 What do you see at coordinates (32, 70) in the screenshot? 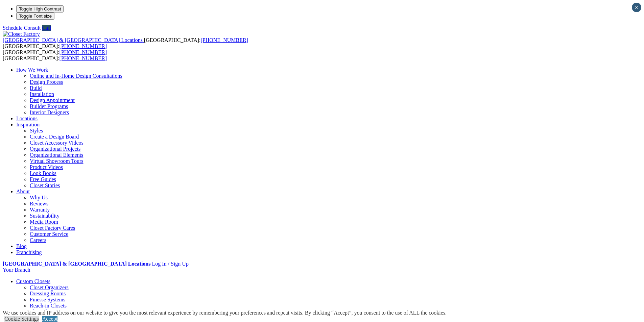
I see `a: How We Work` at bounding box center [32, 70].